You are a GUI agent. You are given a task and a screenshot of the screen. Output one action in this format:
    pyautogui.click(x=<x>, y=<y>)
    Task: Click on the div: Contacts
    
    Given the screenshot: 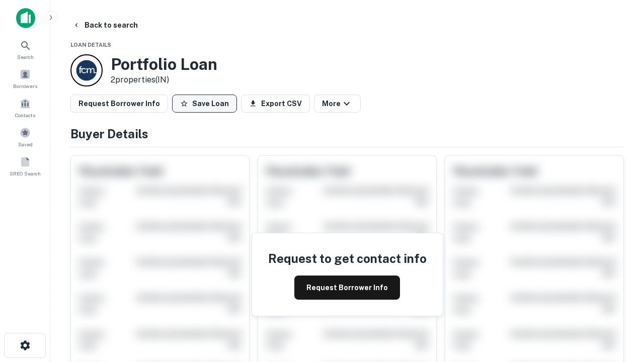 What is the action you would take?
    pyautogui.click(x=25, y=108)
    